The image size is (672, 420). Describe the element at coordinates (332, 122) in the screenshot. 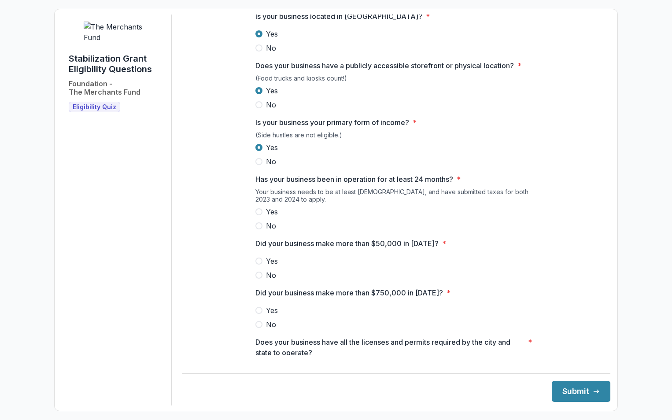

I see `p: Is your business your primary form of income?` at that location.